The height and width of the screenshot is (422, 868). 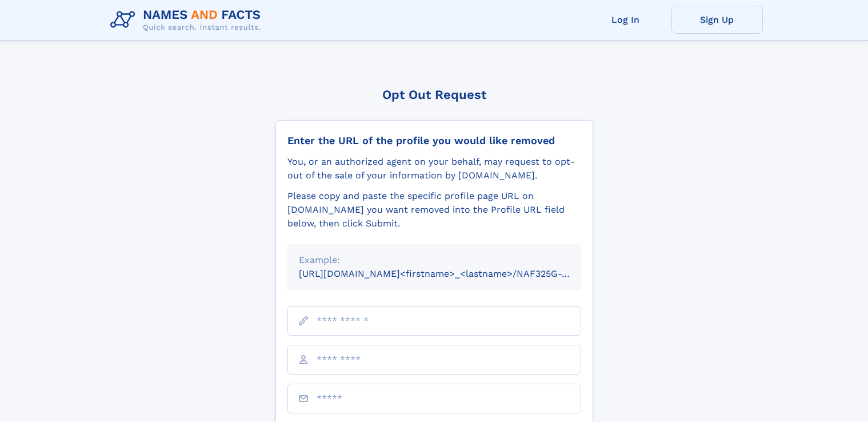 What do you see at coordinates (434, 168) in the screenshot?
I see `div: You, or an authorized agent on your behalf, may request to opt-out of the sale of your informatio...` at bounding box center [434, 168].